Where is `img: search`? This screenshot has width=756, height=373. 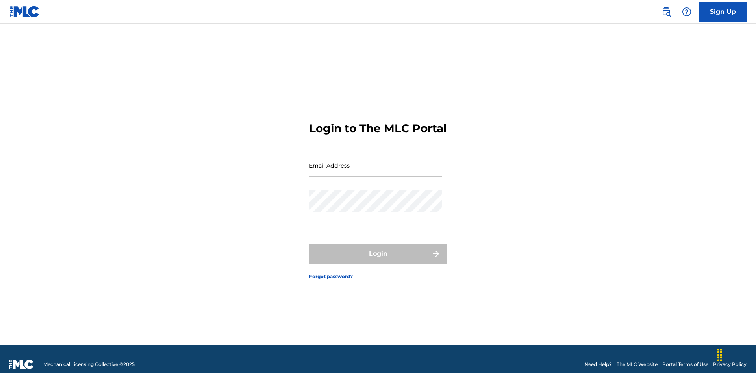
img: search is located at coordinates (666, 12).